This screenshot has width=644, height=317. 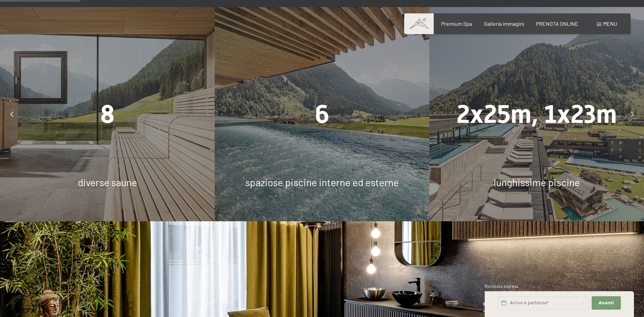 What do you see at coordinates (322, 114) in the screenshot?
I see `span: 6` at bounding box center [322, 114].